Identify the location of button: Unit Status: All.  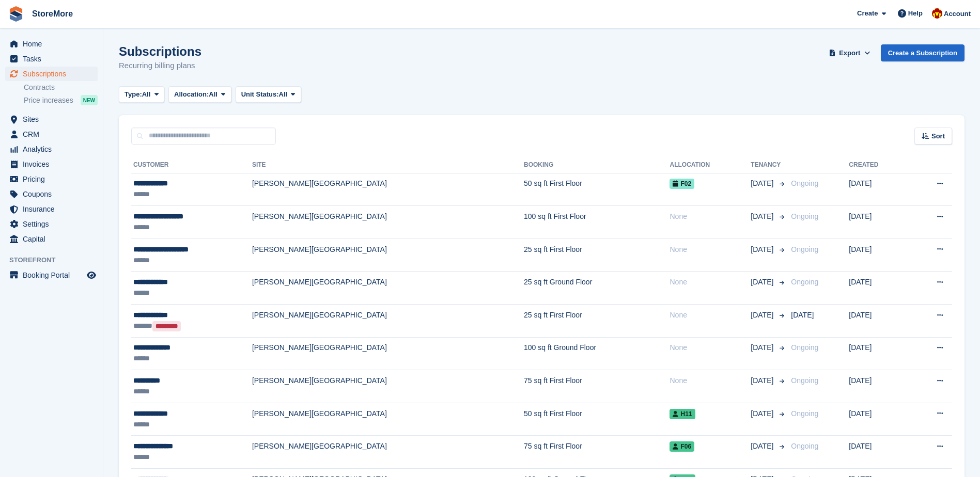
(268, 95).